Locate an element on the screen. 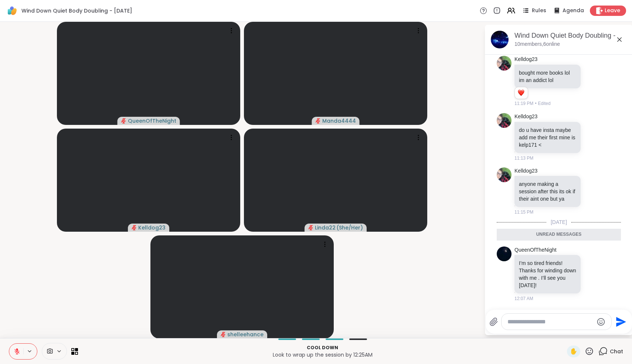 This screenshot has width=632, height=364. textarea: Type your message is located at coordinates (550, 322).